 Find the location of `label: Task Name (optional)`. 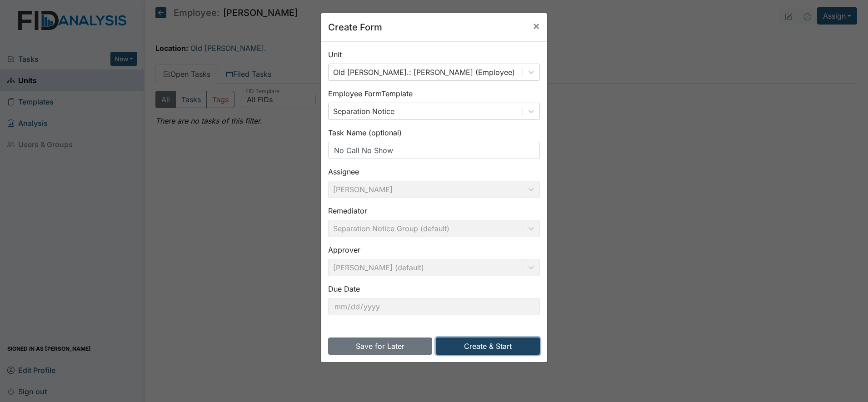

label: Task Name (optional) is located at coordinates (365, 133).